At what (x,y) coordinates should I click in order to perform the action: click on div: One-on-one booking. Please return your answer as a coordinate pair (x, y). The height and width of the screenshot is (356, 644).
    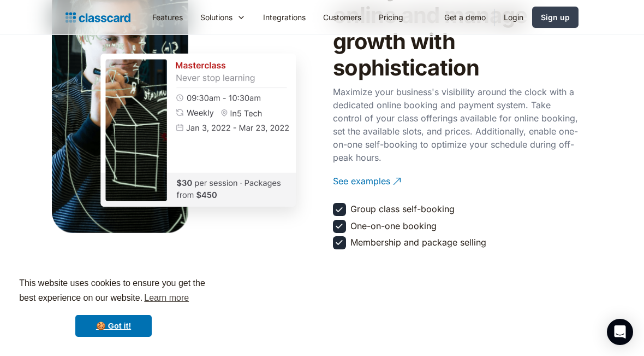
    Looking at the image, I should click on (393, 226).